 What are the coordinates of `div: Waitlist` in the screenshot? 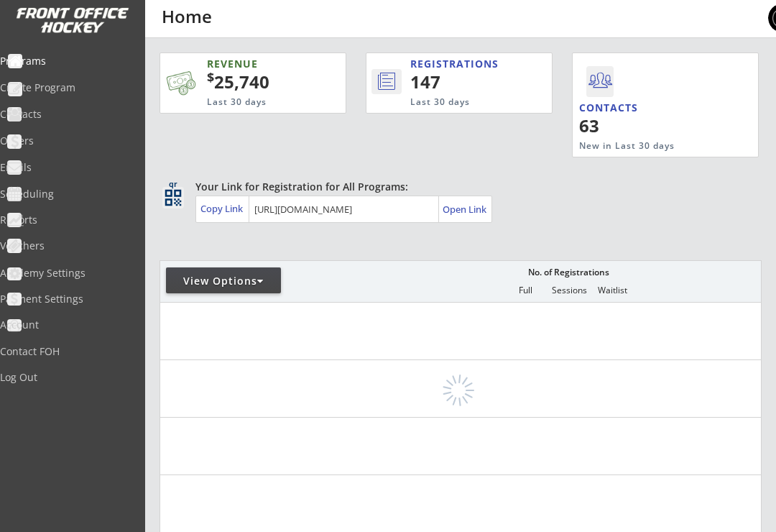 It's located at (612, 290).